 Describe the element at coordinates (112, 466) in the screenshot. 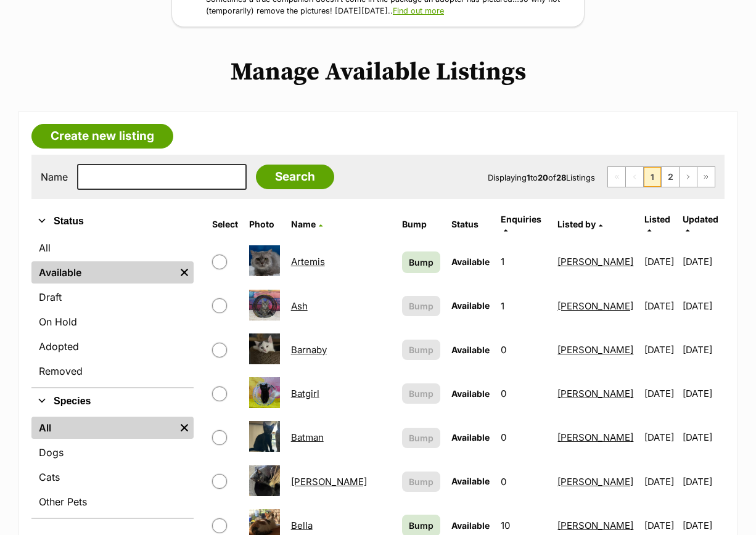

I see `div: Species` at that location.